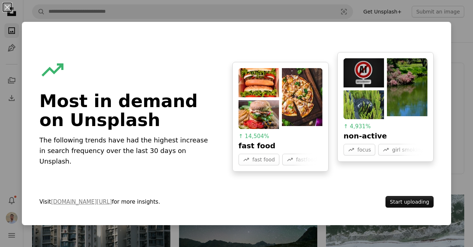  Describe the element at coordinates (407, 87) in the screenshot. I see `img: photo-1653234292989-4c1c04a9dfe2` at that location.